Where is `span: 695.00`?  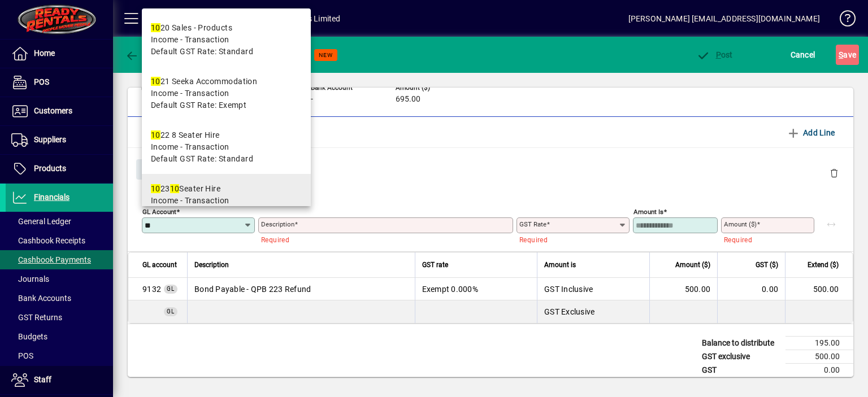
span: 695.00 is located at coordinates (408, 99).